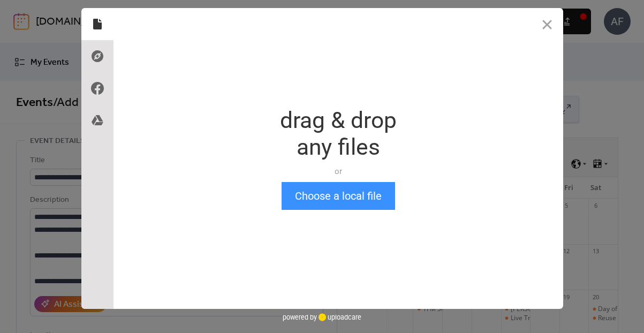  I want to click on div: Google Drive, so click(98, 120).